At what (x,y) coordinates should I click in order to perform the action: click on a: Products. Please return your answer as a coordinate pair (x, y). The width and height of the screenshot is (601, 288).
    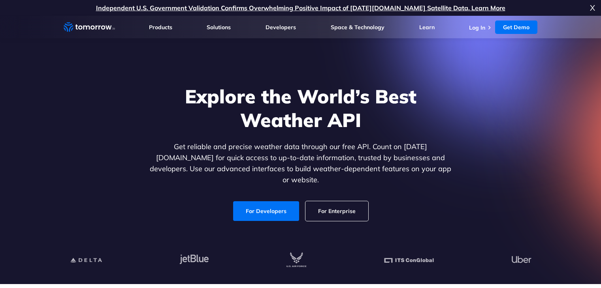
    Looking at the image, I should click on (160, 27).